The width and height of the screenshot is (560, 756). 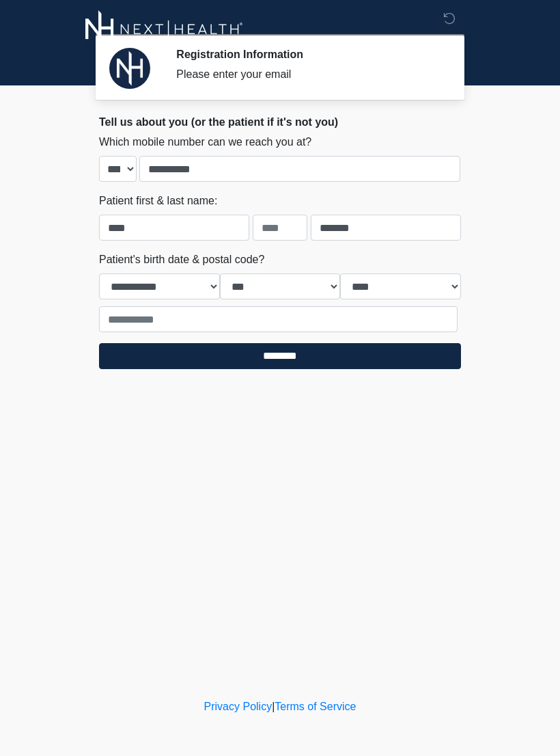 What do you see at coordinates (130, 69) in the screenshot?
I see `img: Agent Avatar` at bounding box center [130, 69].